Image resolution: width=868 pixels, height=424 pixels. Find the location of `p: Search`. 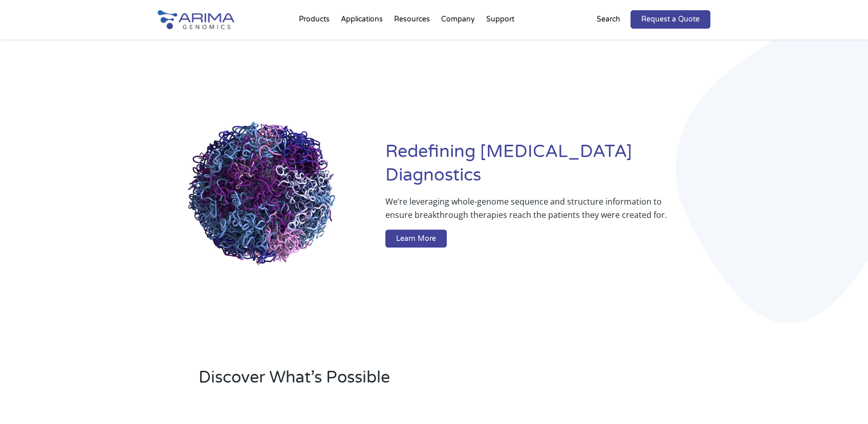

p: Search is located at coordinates (609, 19).